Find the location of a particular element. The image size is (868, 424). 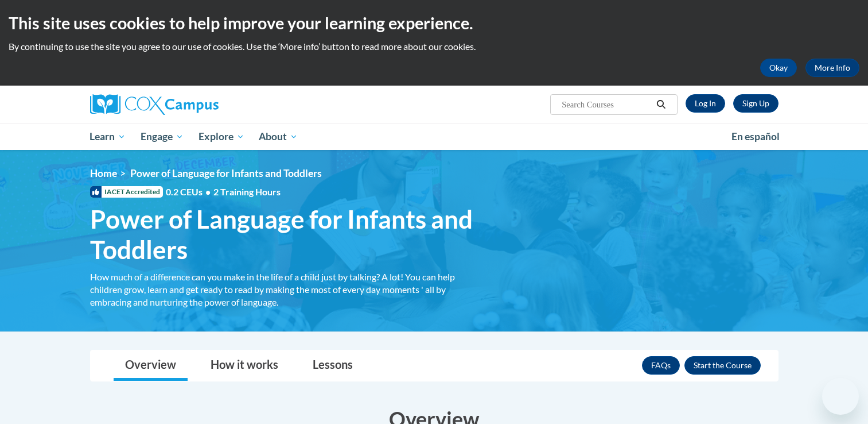

a: More Info is located at coordinates (833, 68).